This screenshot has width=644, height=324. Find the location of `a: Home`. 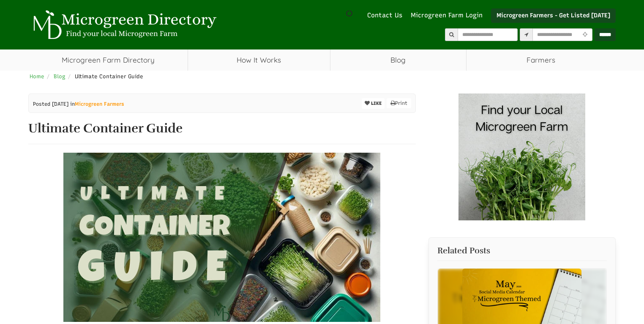

a: Home is located at coordinates (37, 76).